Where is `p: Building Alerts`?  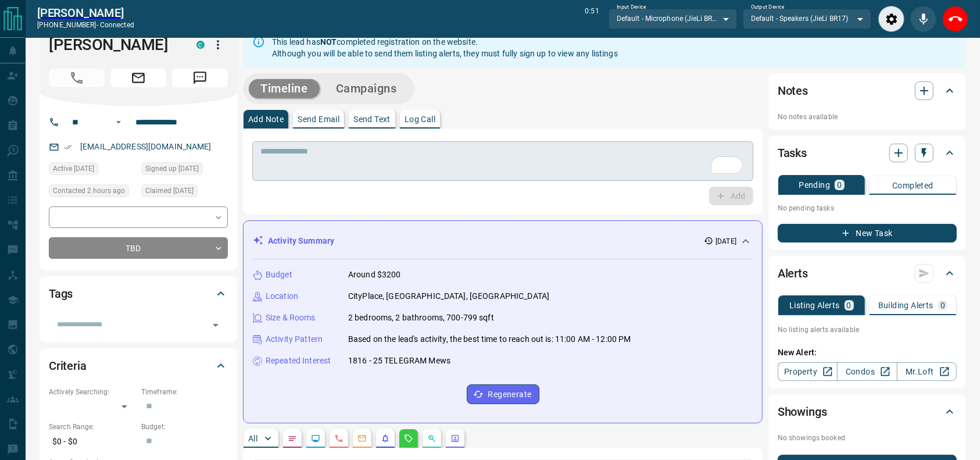 p: Building Alerts is located at coordinates (906, 305).